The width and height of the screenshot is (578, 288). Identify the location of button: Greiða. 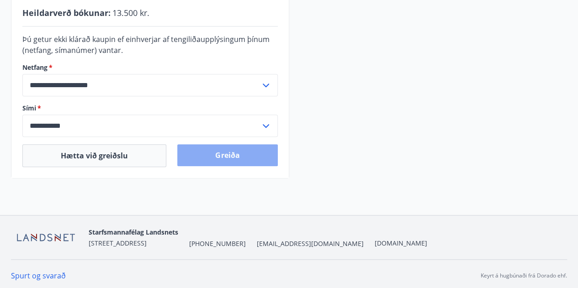
(227, 155).